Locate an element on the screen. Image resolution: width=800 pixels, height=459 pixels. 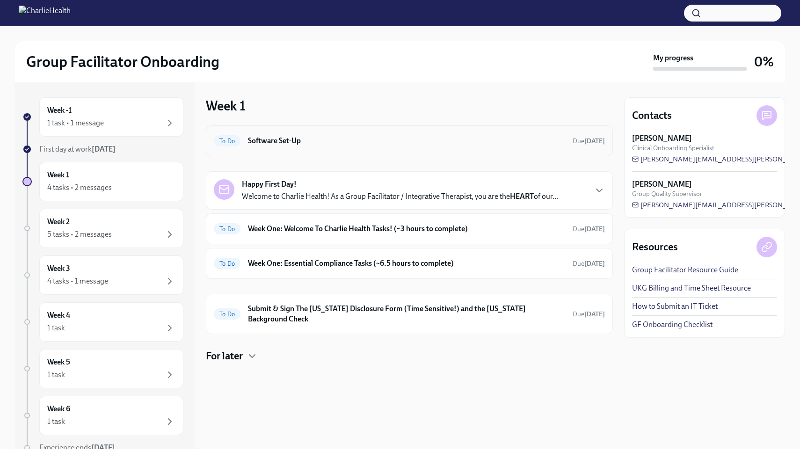
h3: Week 1 is located at coordinates (225, 106).